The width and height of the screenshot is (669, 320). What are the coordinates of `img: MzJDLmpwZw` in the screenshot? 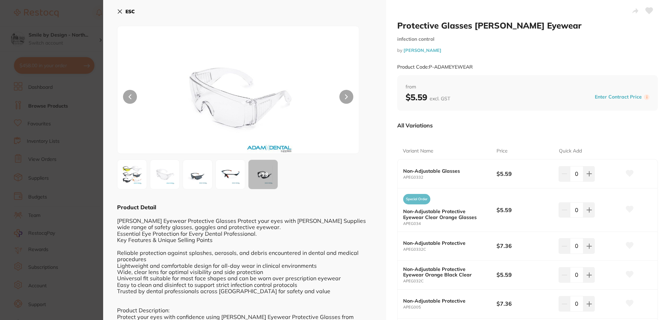 It's located at (230, 175).